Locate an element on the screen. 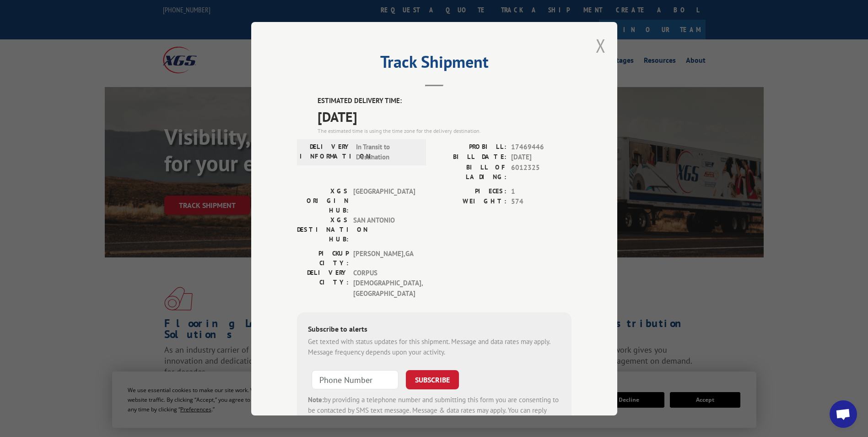  div: The estimated time is using the time zone for the delivery destination. is located at coordinates (444, 131).